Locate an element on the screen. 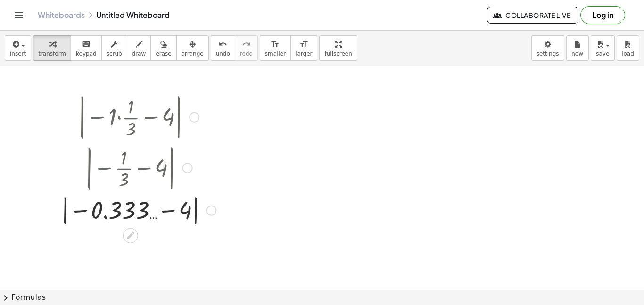 The width and height of the screenshot is (644, 305). div: Edit math is located at coordinates (131, 235).